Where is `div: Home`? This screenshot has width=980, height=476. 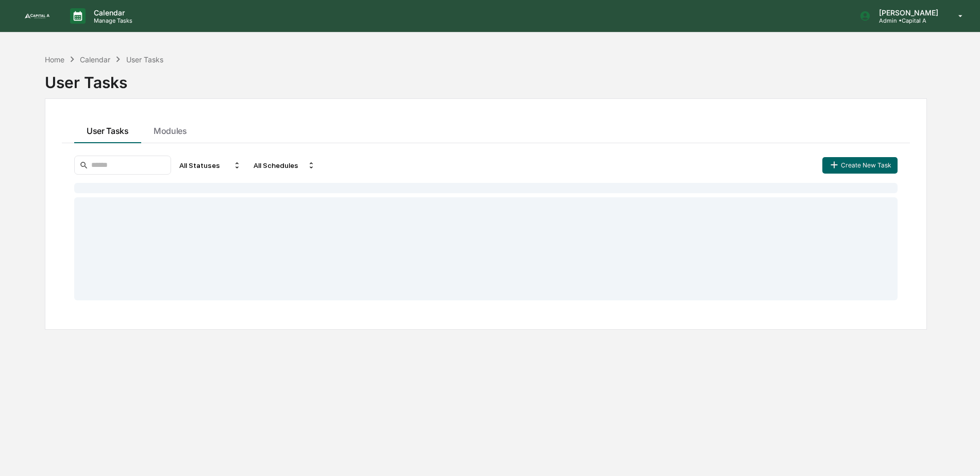 div: Home is located at coordinates (55, 59).